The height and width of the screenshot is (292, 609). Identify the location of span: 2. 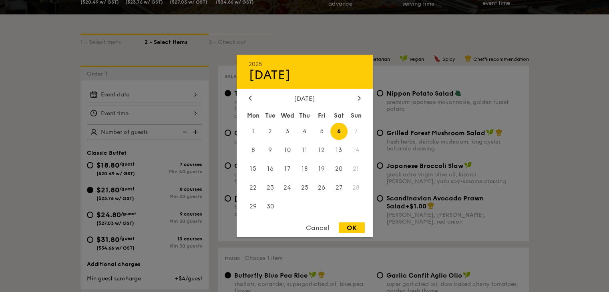
(270, 131).